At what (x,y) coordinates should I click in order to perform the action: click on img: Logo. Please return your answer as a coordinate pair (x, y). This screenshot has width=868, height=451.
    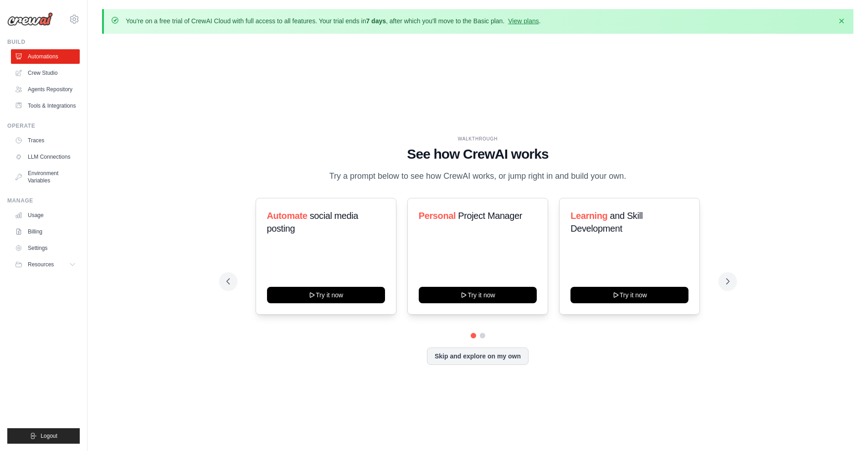
    Looking at the image, I should click on (30, 19).